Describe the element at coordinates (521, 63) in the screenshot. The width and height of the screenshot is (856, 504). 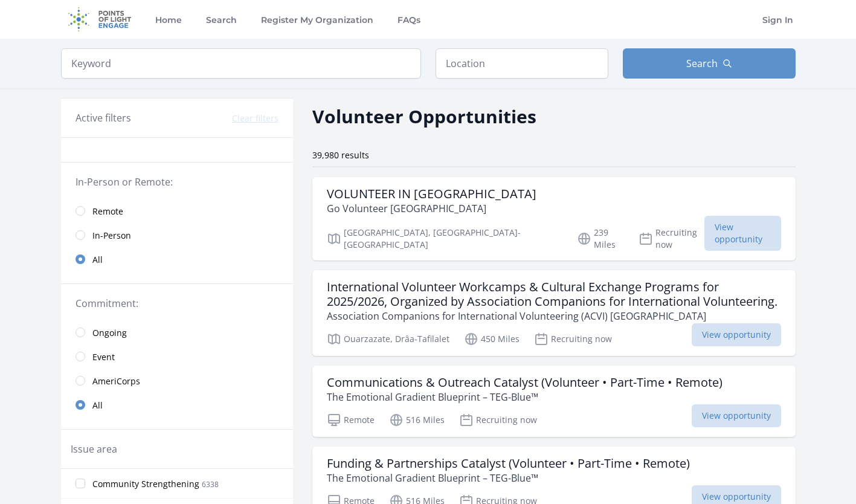
I see `input: Location` at that location.